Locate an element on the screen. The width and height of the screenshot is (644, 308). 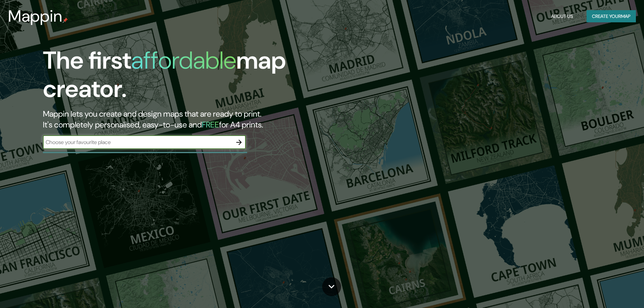
h1: affordable is located at coordinates (184, 60).